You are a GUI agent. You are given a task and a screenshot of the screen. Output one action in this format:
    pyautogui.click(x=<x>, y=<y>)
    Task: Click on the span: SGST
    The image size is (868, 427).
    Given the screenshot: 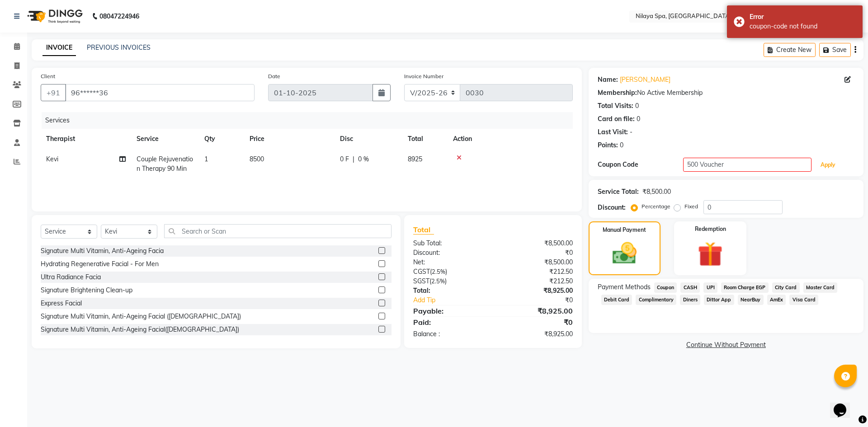 What is the action you would take?
    pyautogui.click(x=421, y=281)
    